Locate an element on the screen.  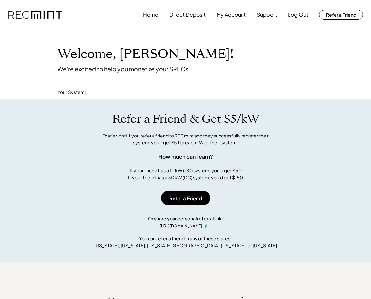
div: We're excited to help you monetize your SRECs. is located at coordinates (124, 69).